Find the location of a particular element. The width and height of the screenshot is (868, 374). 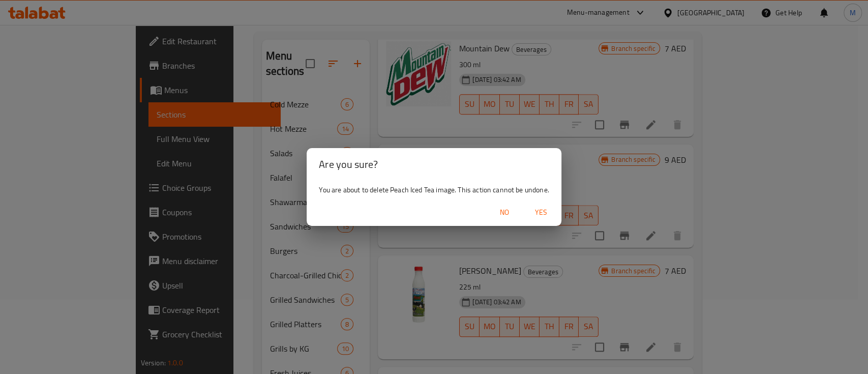

span: No is located at coordinates (504, 212).